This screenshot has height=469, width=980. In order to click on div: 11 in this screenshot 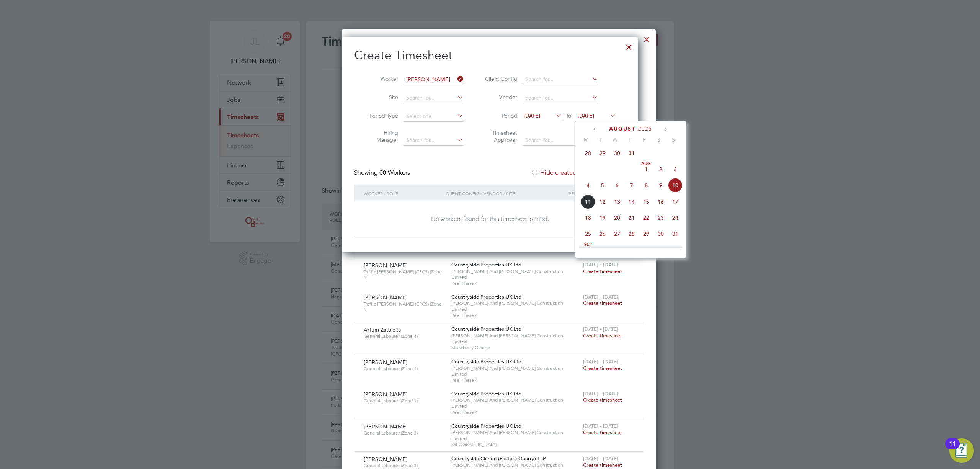, I will do `click(953, 448)`.